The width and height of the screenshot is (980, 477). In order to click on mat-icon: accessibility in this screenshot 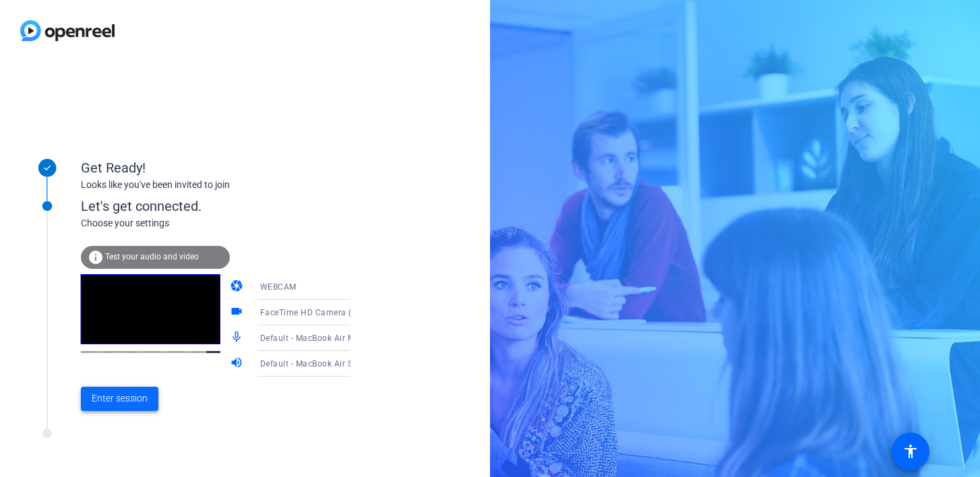, I will do `click(910, 452)`.